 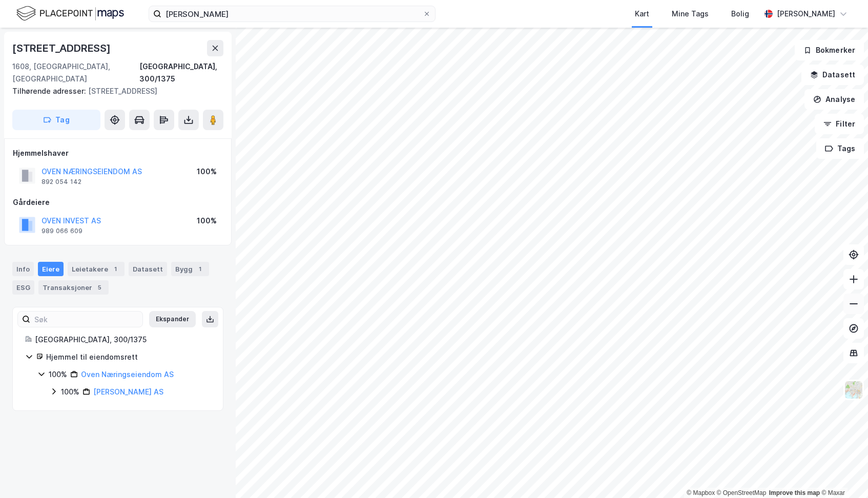 I want to click on div: 989 066 609, so click(x=62, y=231).